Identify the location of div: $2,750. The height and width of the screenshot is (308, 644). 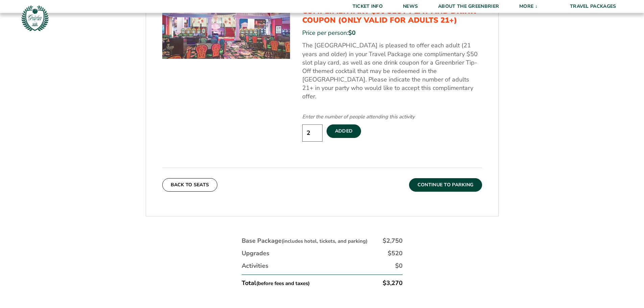
(392, 241).